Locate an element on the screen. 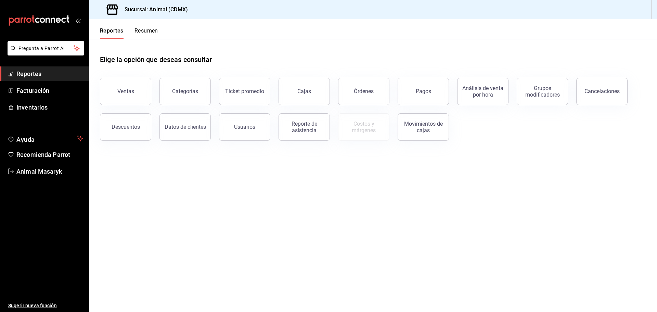  div: Análisis de venta por hora is located at coordinates (483, 91).